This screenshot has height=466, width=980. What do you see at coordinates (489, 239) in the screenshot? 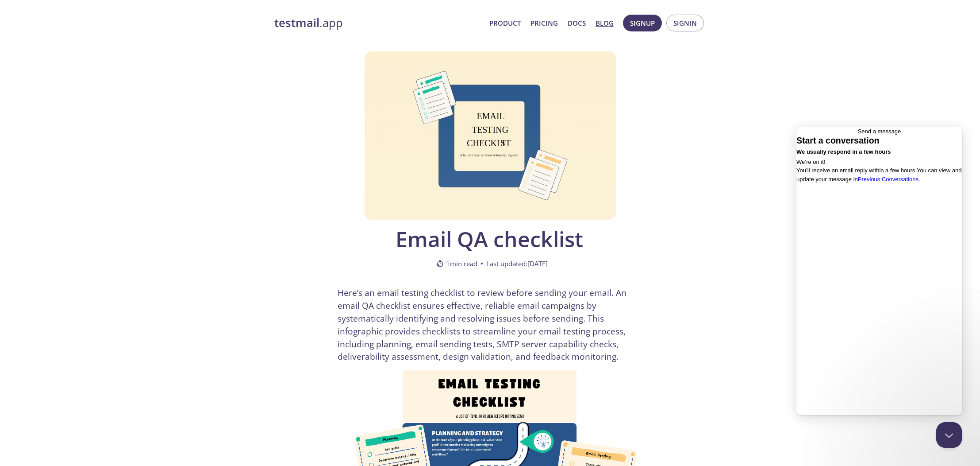
I see `span: Email QA checklist` at bounding box center [489, 239].